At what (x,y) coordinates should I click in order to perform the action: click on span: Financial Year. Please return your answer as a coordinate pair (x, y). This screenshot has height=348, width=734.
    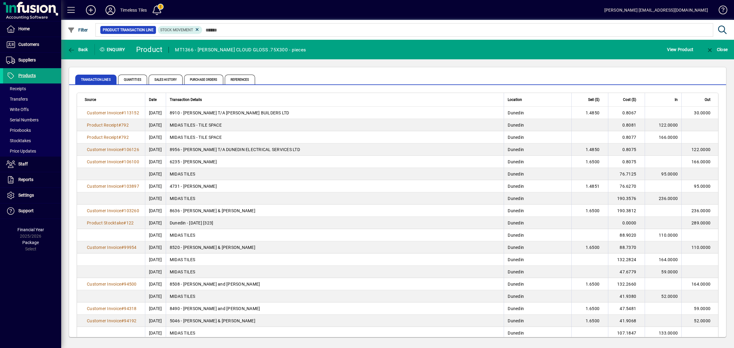
    Looking at the image, I should click on (31, 230).